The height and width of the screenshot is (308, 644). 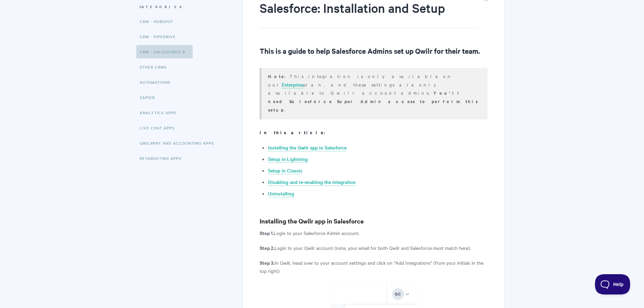 What do you see at coordinates (311, 182) in the screenshot?
I see `a: Disabling and re-enabling the integration` at bounding box center [311, 182].